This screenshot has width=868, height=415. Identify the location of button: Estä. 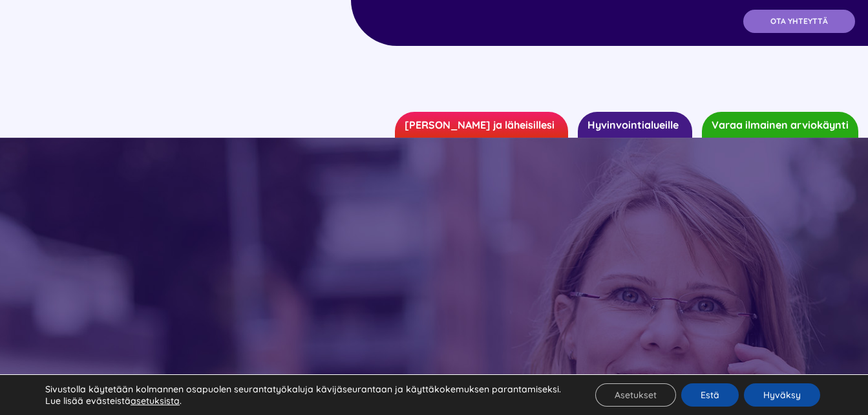
(709, 395).